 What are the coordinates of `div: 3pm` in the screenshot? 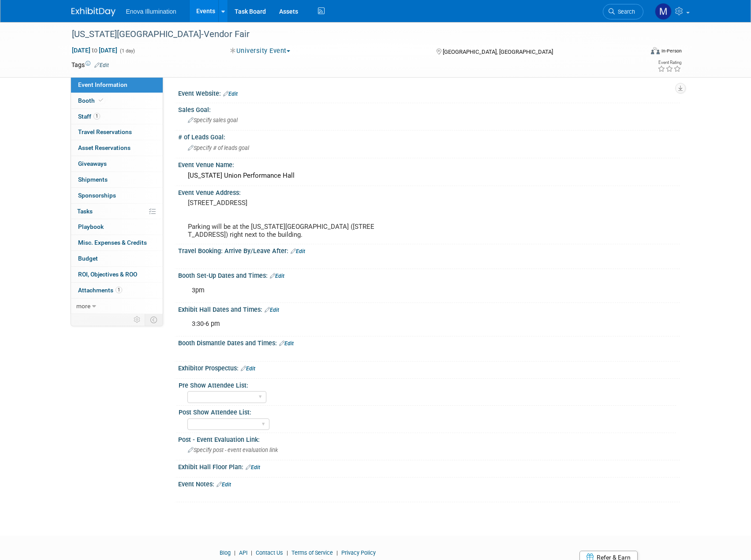 It's located at (384, 291).